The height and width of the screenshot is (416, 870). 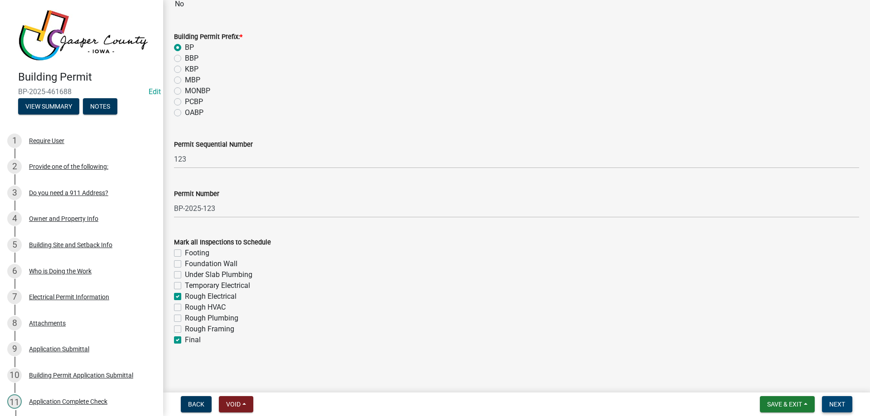 I want to click on div: Electrical Permit Information, so click(x=69, y=297).